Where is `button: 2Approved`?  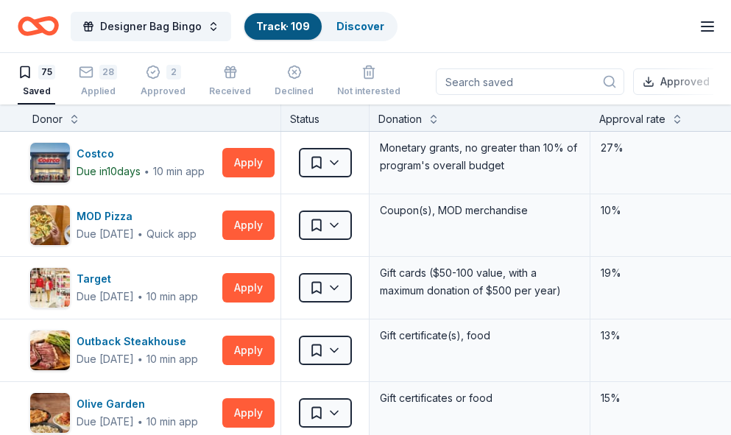
button: 2Approved is located at coordinates (163, 82).